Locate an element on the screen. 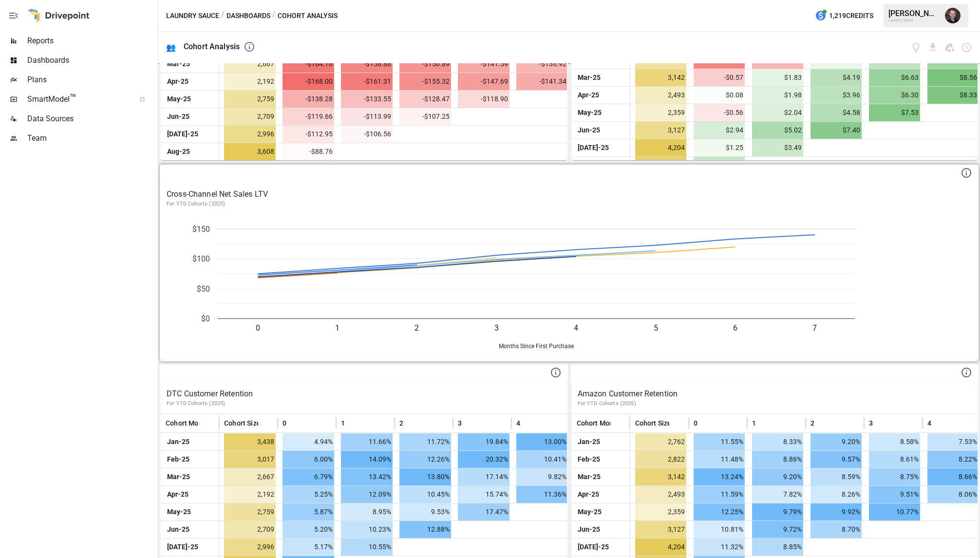  span: 3,608 is located at coordinates (250, 151).